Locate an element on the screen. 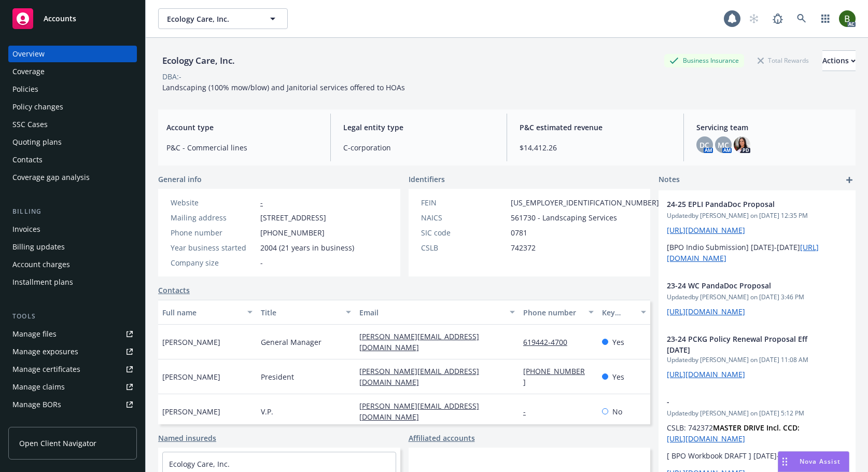  div: Coverage is located at coordinates (29, 71).